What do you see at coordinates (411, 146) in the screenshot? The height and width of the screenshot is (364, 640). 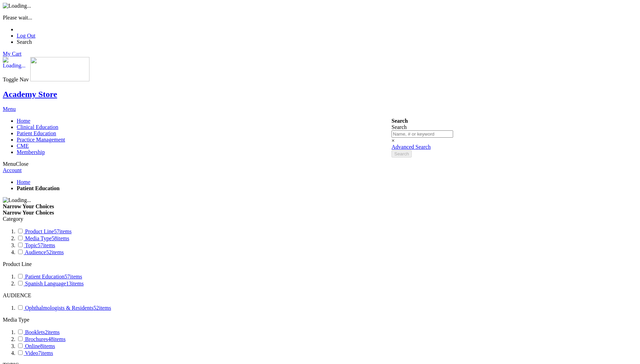 I see `a: Advanced Search` at bounding box center [411, 146].